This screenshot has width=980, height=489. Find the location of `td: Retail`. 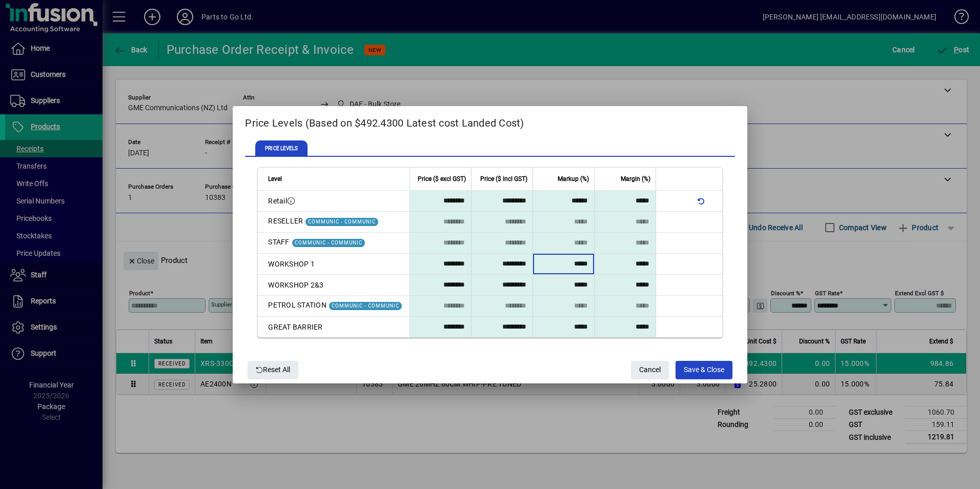

td: Retail is located at coordinates (334, 201).